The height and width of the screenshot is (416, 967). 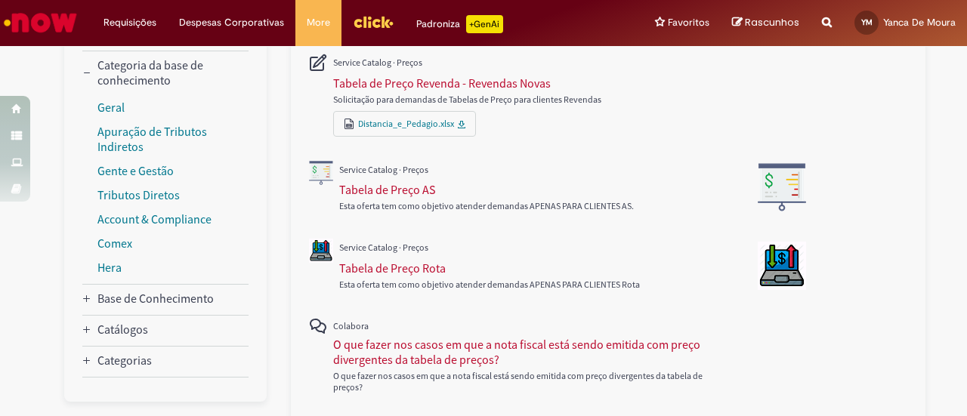 What do you see at coordinates (866, 22) in the screenshot?
I see `span: YM` at bounding box center [866, 22].